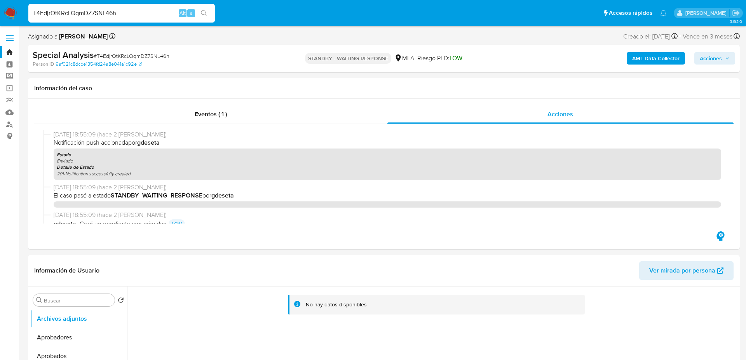 This screenshot has width=746, height=360. I want to click on button: Archivos adjuntos, so click(79, 319).